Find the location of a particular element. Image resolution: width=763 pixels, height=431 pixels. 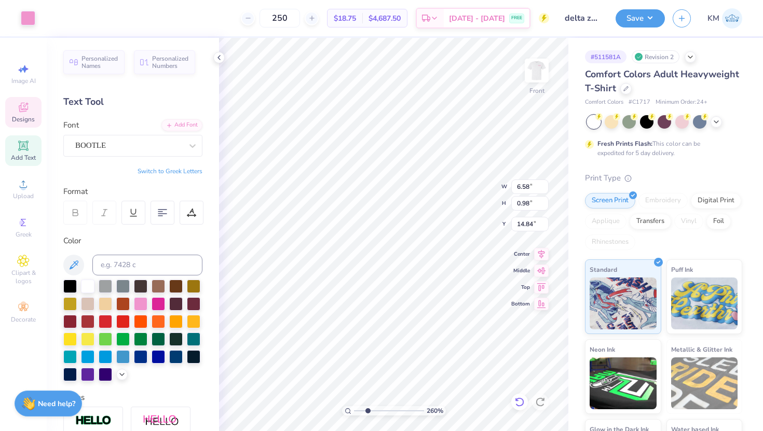

div: # 511581A is located at coordinates (606, 57).